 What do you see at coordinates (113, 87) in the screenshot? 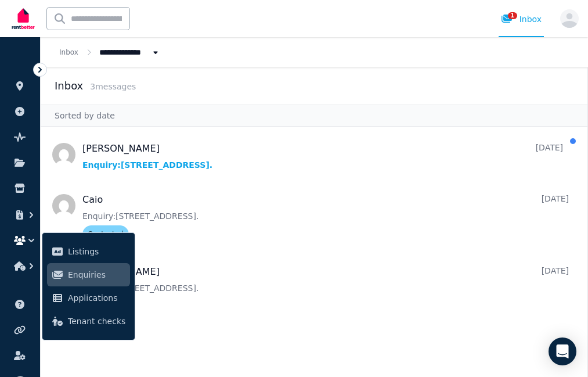
I see `span: 3 message s` at bounding box center [113, 87].